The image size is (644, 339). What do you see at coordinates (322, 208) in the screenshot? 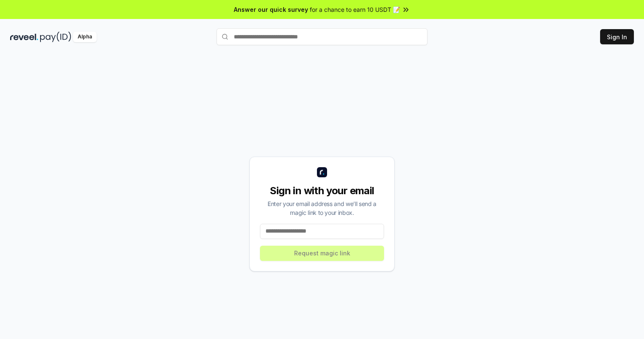
I see `div: Enter your email address and we’ll send a magic link to your inbox.` at bounding box center [322, 208].